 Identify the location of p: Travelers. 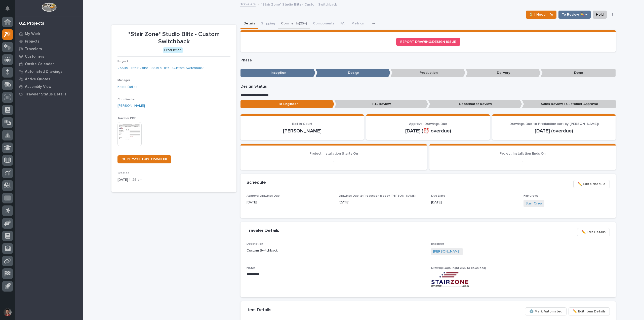
(33, 49).